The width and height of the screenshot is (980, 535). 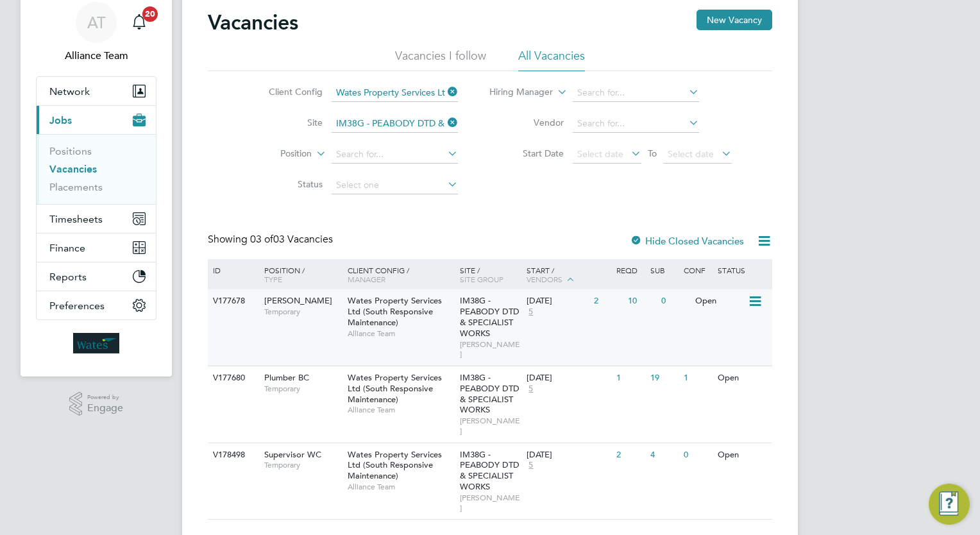 I want to click on button: Jobs, so click(x=96, y=120).